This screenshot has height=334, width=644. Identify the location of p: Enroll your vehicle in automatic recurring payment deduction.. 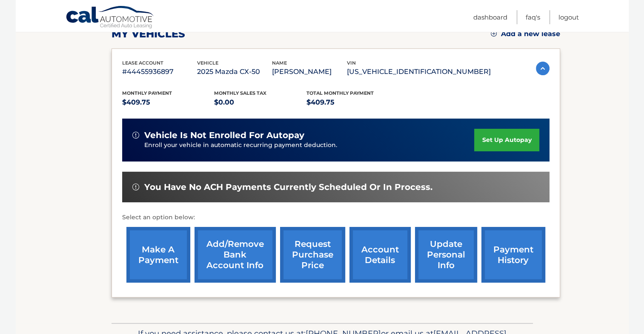
(309, 145).